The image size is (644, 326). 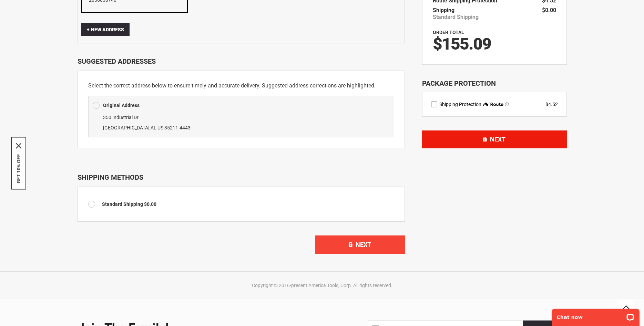 I want to click on button: Close, so click(x=19, y=146).